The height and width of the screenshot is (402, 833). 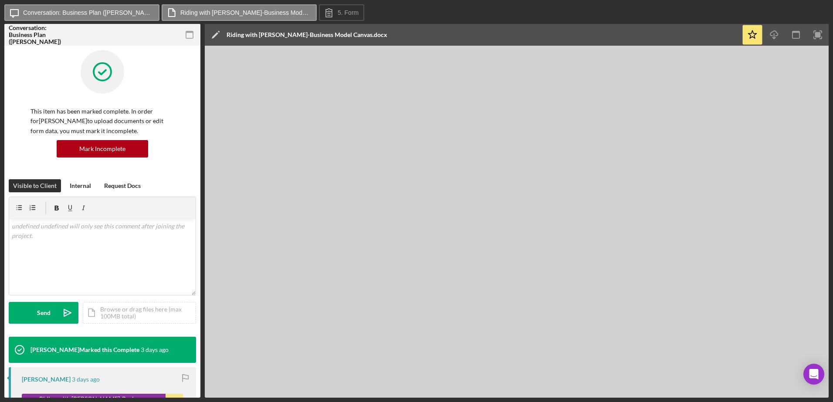 What do you see at coordinates (122, 186) in the screenshot?
I see `button: Request Docs` at bounding box center [122, 186].